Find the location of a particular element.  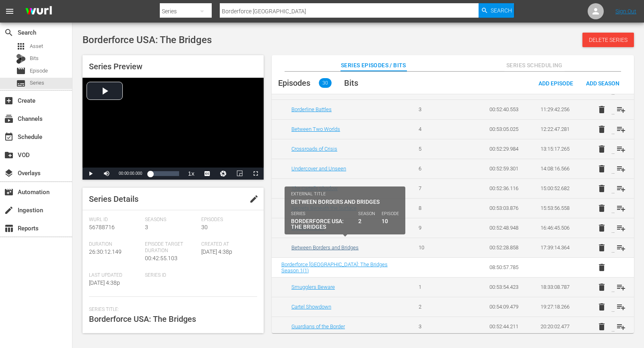

button: Add Episode is located at coordinates (555, 83).